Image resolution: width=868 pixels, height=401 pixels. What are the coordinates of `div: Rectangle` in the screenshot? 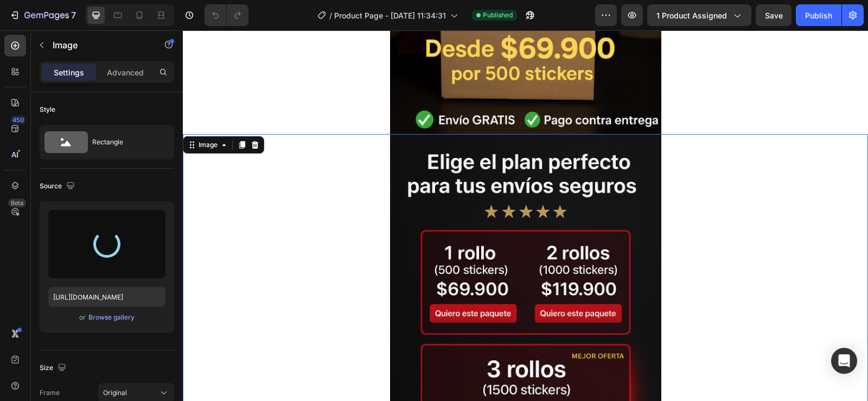 It's located at (126, 142).